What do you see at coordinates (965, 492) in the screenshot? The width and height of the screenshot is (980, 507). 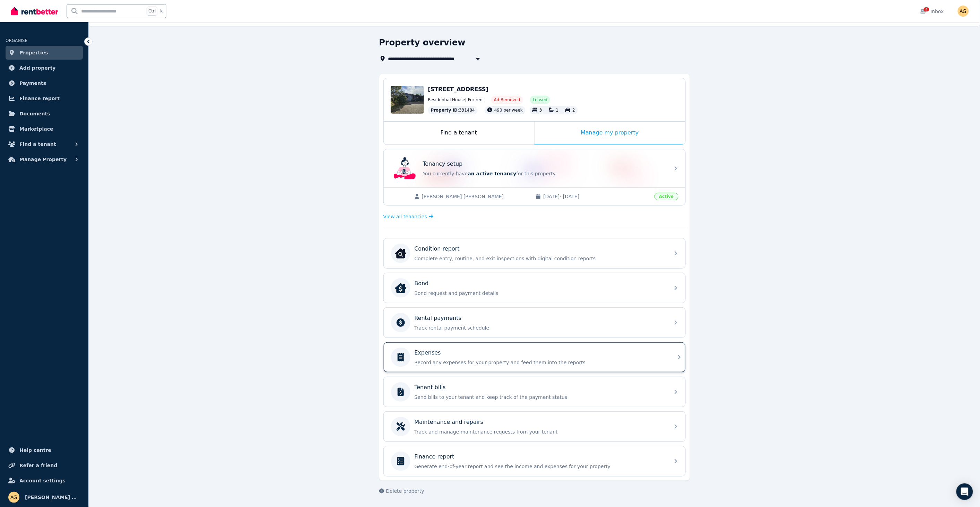 I see `div: Open Intercom Messenger` at bounding box center [965, 492].